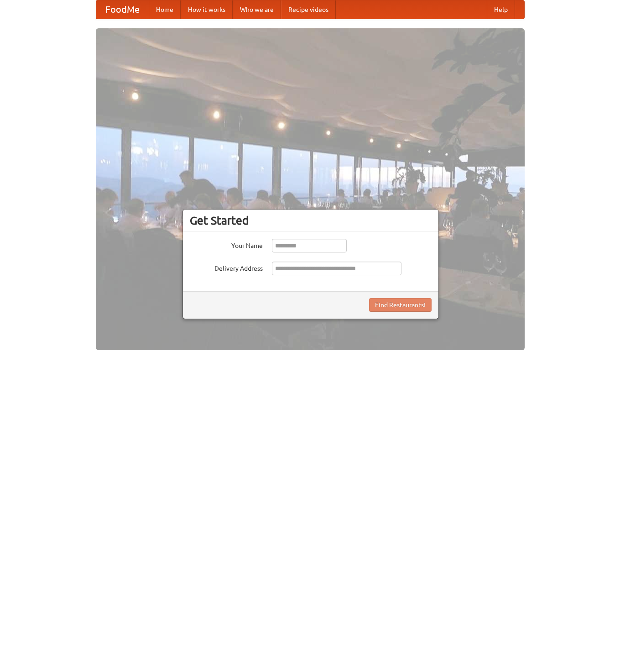 This screenshot has width=620, height=646. What do you see at coordinates (257, 10) in the screenshot?
I see `a: Who we are` at bounding box center [257, 10].